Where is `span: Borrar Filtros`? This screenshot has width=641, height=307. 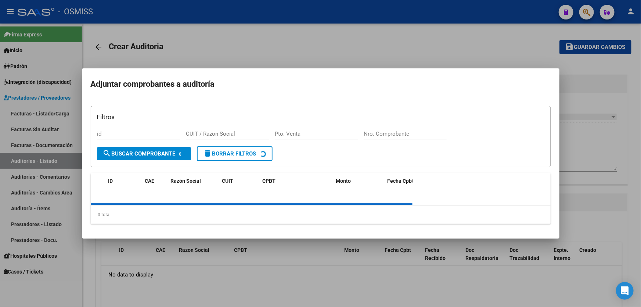 span: Borrar Filtros is located at coordinates (230, 154).